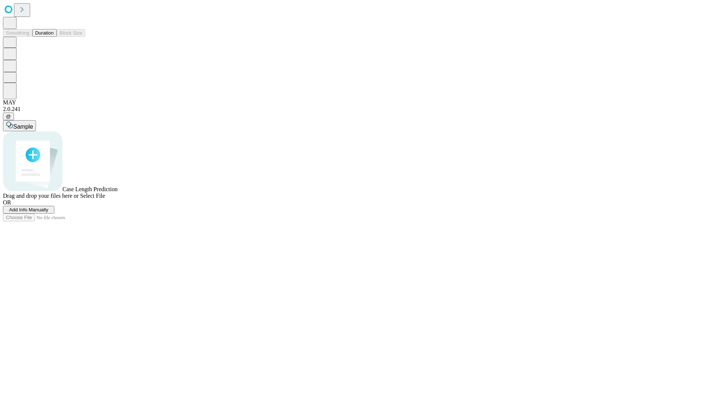  I want to click on button: Smoothing, so click(18, 33).